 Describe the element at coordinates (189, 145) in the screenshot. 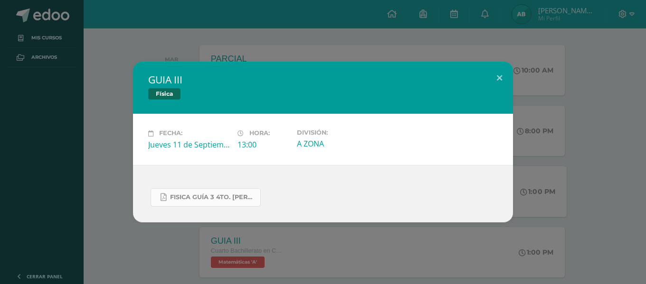

I see `div: Jueves 11 de Septiembre` at that location.